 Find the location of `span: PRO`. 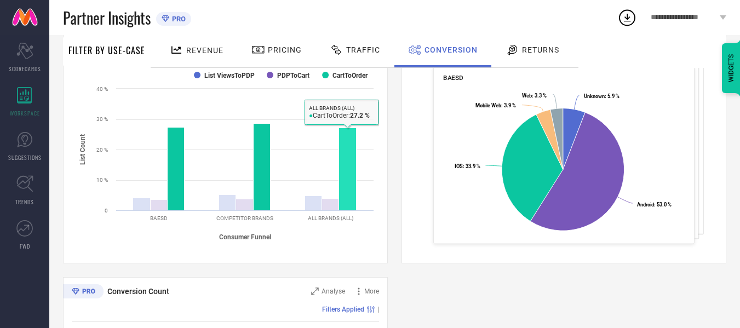

span: PRO is located at coordinates (177, 19).